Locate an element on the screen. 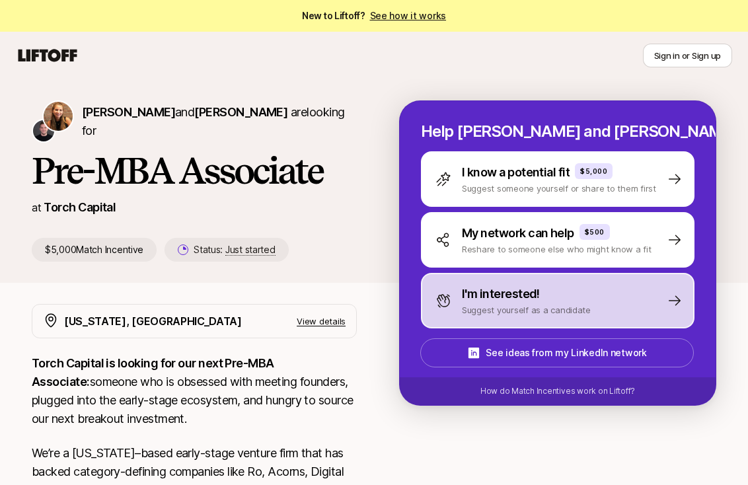 This screenshot has height=485, width=748. img: Katie Reiner is located at coordinates (58, 116).